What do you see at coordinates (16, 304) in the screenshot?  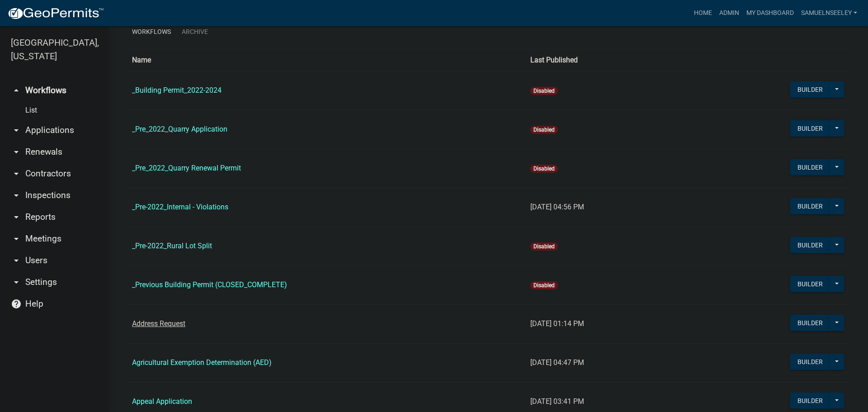 I see `i: help` at bounding box center [16, 304].